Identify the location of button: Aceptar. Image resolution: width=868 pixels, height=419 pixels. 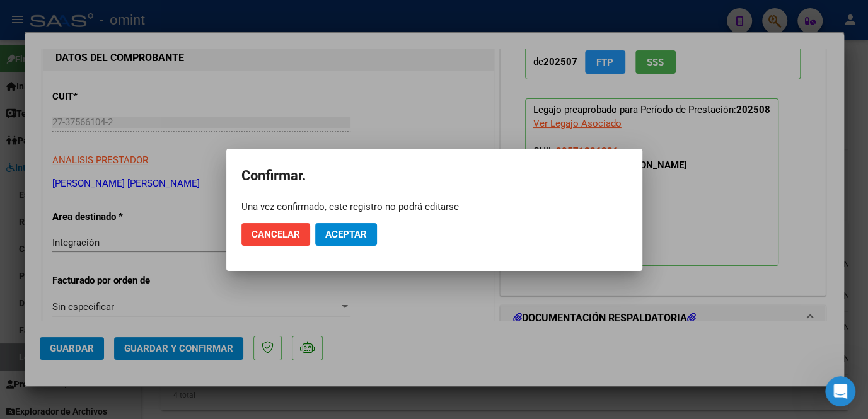
(346, 235).